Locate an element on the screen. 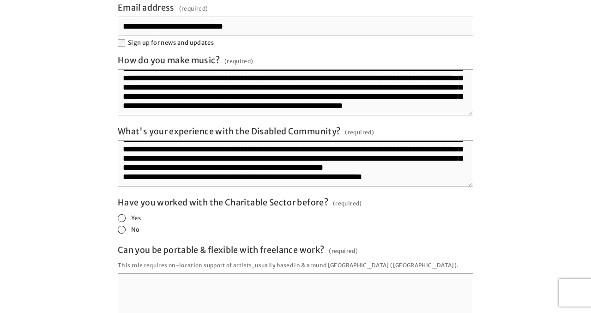 The width and height of the screenshot is (591, 313). input: Sign up for news and updates is located at coordinates (121, 43).